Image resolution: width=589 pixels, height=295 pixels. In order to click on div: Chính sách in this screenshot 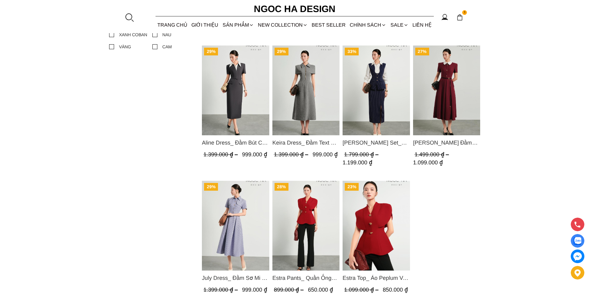, I will do `click(368, 25)`.